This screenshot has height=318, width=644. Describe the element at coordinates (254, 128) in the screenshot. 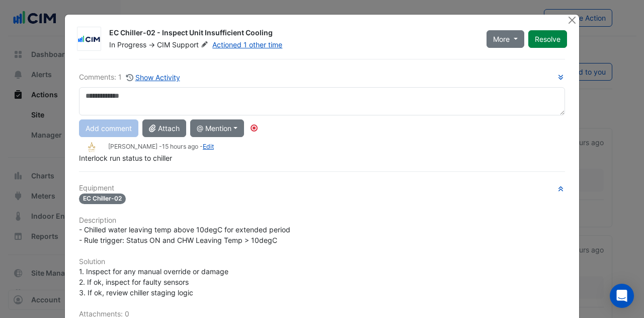

I see `div: Tooltip anchor` at that location.